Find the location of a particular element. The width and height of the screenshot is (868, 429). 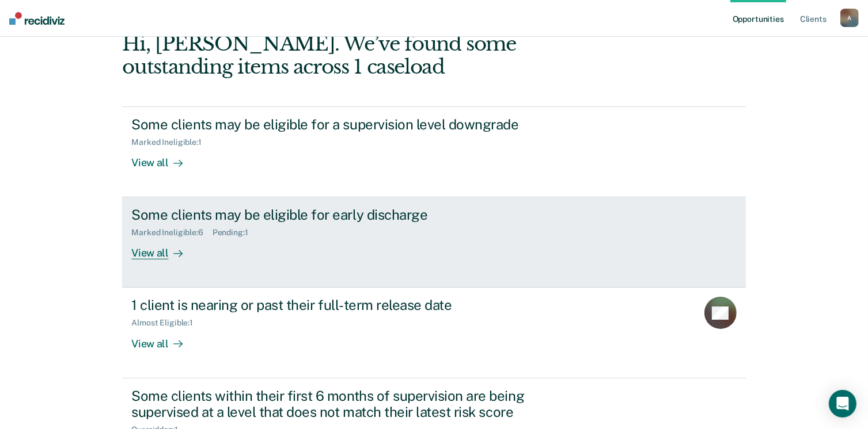

img: Recidiviz is located at coordinates (37, 18).